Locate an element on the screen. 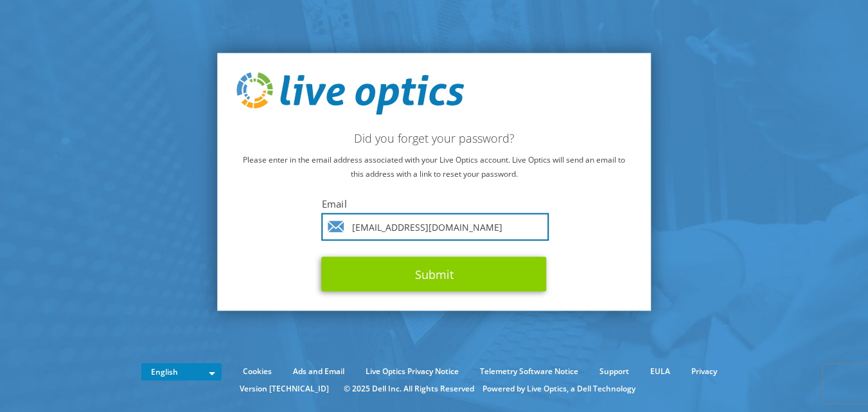  li: Powered by Live Optics, a Dell Technology is located at coordinates (559, 389).